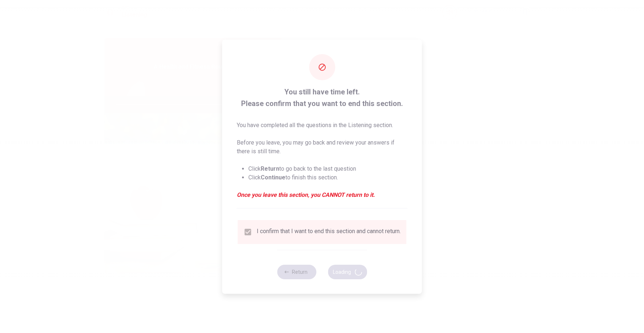 The height and width of the screenshot is (333, 644). What do you see at coordinates (347, 272) in the screenshot?
I see `button: Loading` at bounding box center [347, 272].